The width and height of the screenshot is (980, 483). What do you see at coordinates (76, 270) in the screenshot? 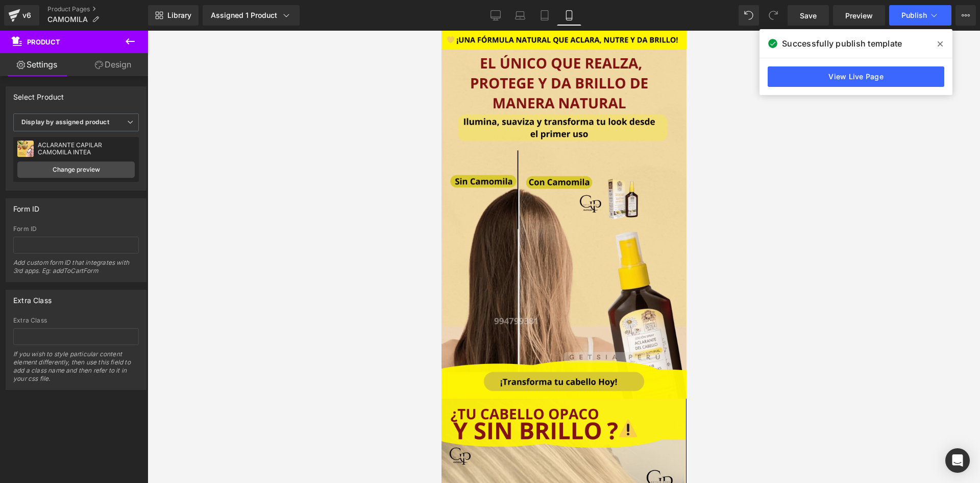
I see `div: Add custom form ID that integrates with 3rd apps. Eg: addToCartForm` at bounding box center [76, 270].